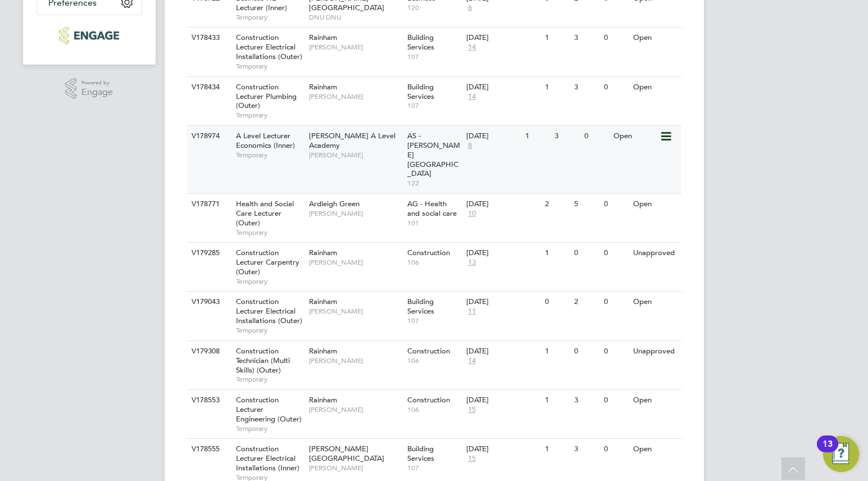  Describe the element at coordinates (470, 8) in the screenshot. I see `span: 6` at that location.